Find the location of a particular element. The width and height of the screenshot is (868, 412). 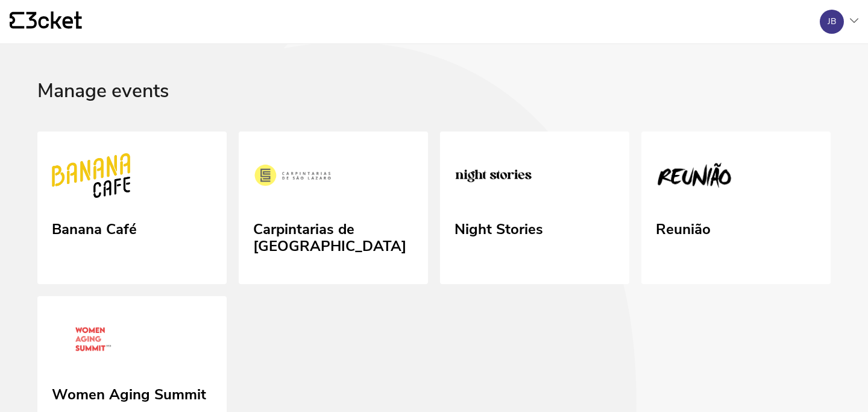

div: Night Stories is located at coordinates (498, 227).